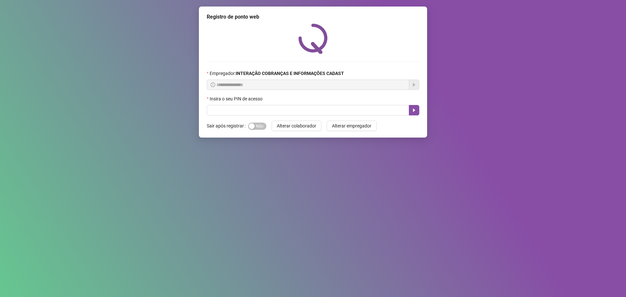 Image resolution: width=626 pixels, height=297 pixels. I want to click on button: Alterar empregador, so click(351, 126).